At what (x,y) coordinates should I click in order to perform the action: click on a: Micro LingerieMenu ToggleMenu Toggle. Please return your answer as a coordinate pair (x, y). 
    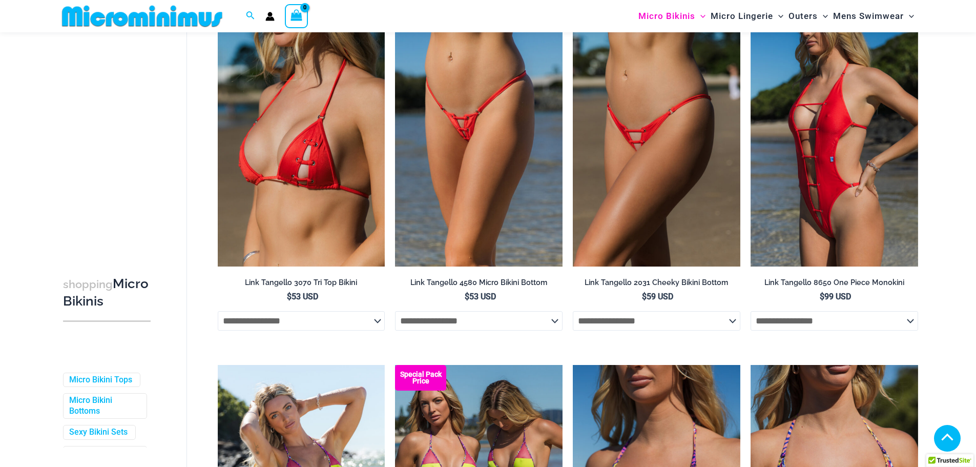
    Looking at the image, I should click on (747, 16).